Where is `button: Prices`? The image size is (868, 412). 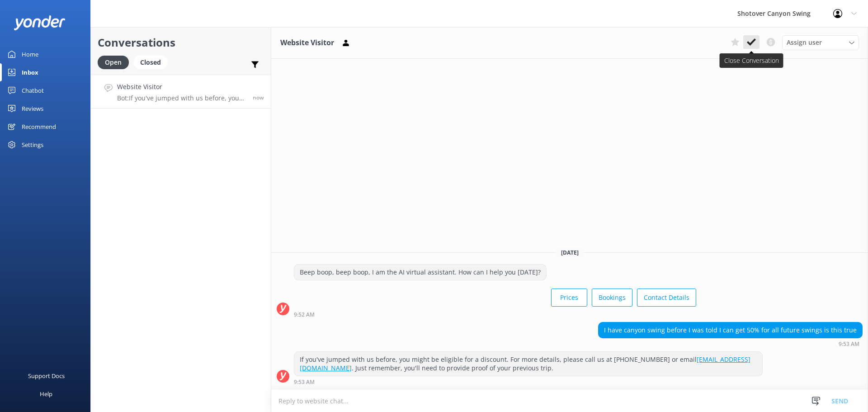 button: Prices is located at coordinates (569, 297).